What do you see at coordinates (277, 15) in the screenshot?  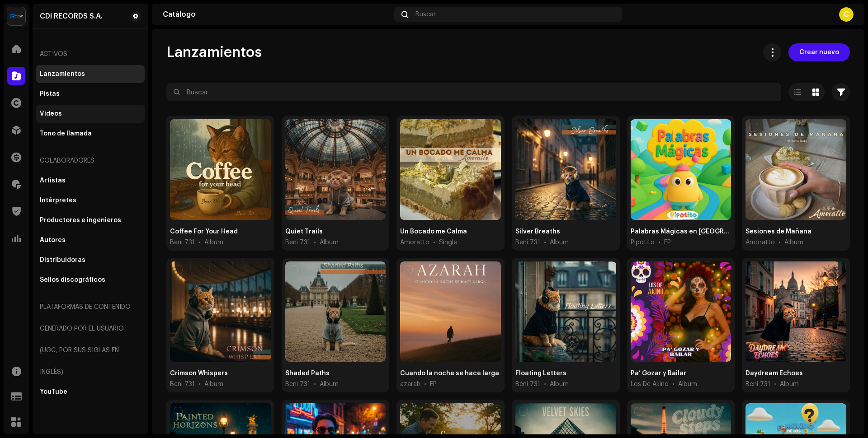 I see `div: Catálogo` at bounding box center [277, 15].